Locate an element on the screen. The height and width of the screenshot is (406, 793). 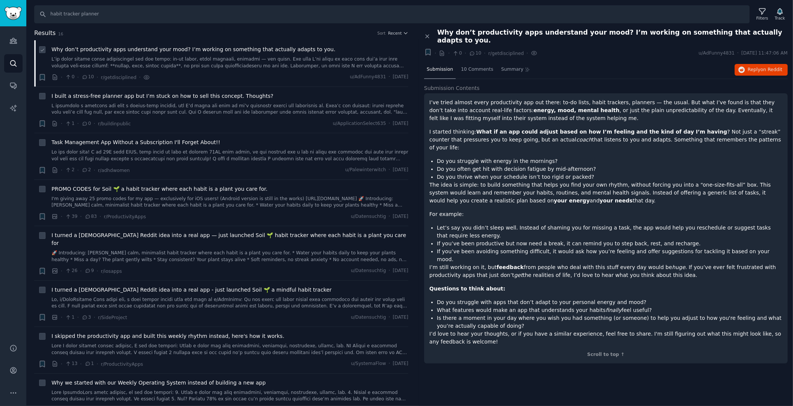
em: huge is located at coordinates (679, 267).